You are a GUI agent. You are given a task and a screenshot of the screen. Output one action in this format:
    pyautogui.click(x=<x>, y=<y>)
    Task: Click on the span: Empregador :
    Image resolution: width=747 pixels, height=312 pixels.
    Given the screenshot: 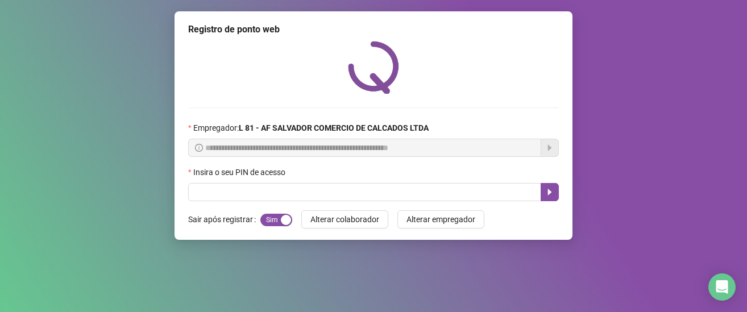 What is the action you would take?
    pyautogui.click(x=311, y=128)
    